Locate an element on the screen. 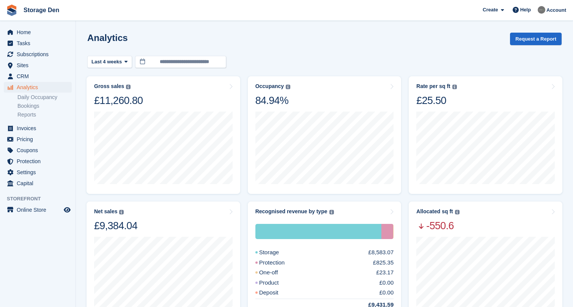 This screenshot has width=573, height=307. span: CRM is located at coordinates (39, 76).